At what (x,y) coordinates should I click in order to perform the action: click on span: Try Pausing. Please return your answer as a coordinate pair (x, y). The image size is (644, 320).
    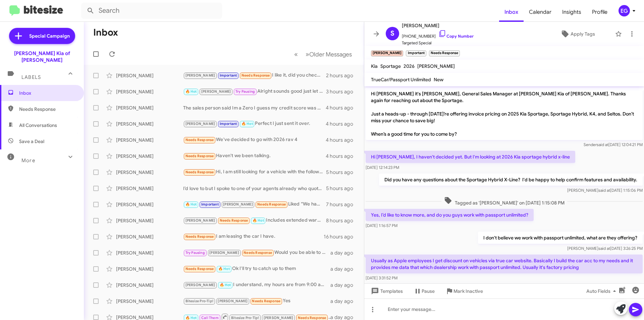
    Looking at the image, I should click on (195, 253).